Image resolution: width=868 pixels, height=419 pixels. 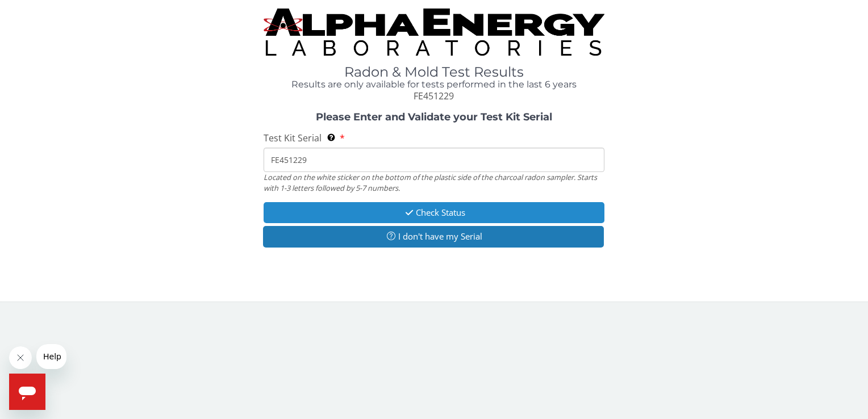 What do you see at coordinates (434, 183) in the screenshot?
I see `div: Located on the white sticker on the bottom of the plastic side of the charcoal radon sampler. Sta...` at bounding box center [434, 183].